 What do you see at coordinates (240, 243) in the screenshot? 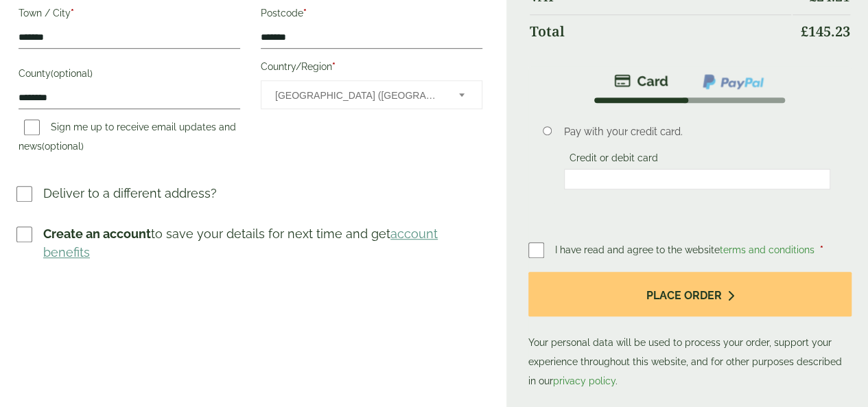
I see `a: account benefits` at bounding box center [240, 243].